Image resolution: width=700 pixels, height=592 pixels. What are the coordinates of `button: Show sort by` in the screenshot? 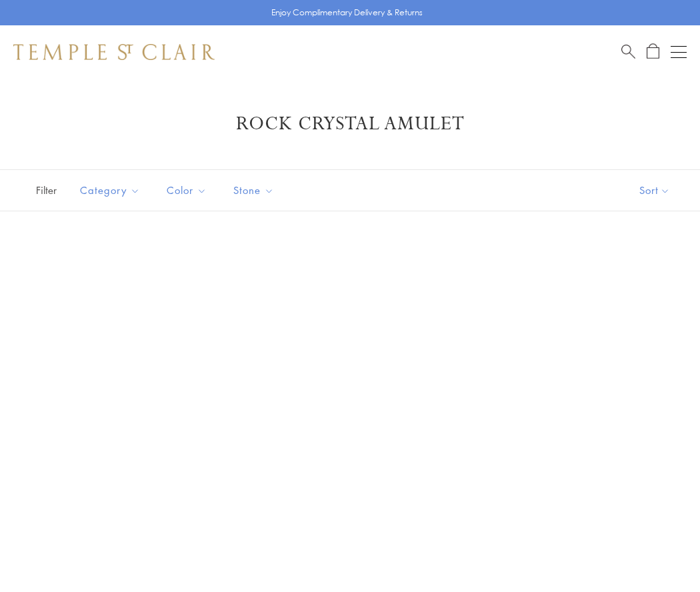 It's located at (654, 190).